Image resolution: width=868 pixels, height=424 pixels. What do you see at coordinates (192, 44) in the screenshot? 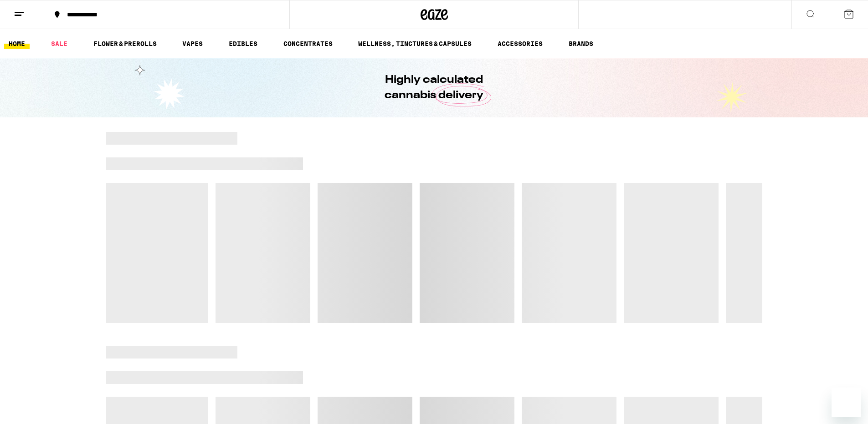
I see `a: VAPES` at bounding box center [192, 44].